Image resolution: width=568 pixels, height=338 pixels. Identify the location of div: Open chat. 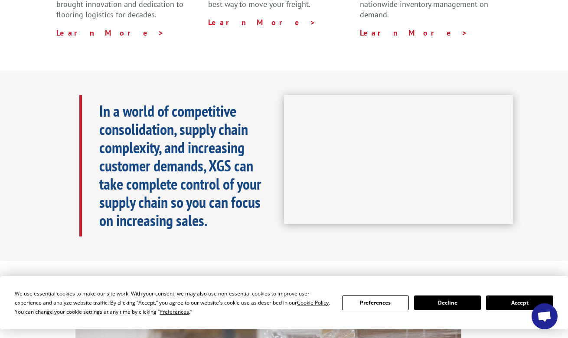
(545, 316).